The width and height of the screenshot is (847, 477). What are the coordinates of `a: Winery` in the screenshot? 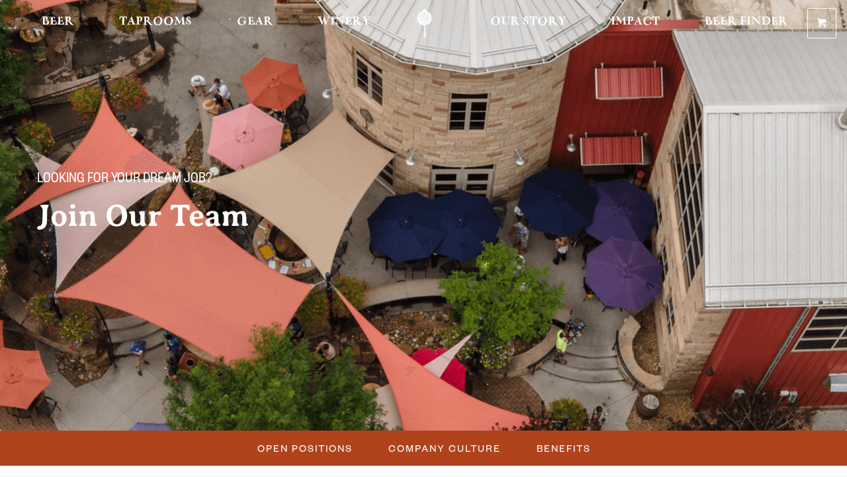 It's located at (344, 23).